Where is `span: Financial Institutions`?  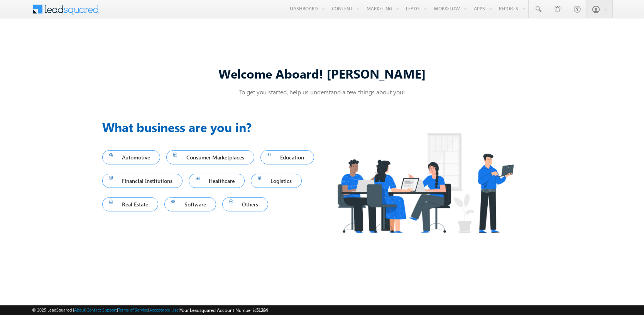 span: Financial Institutions is located at coordinates (142, 181).